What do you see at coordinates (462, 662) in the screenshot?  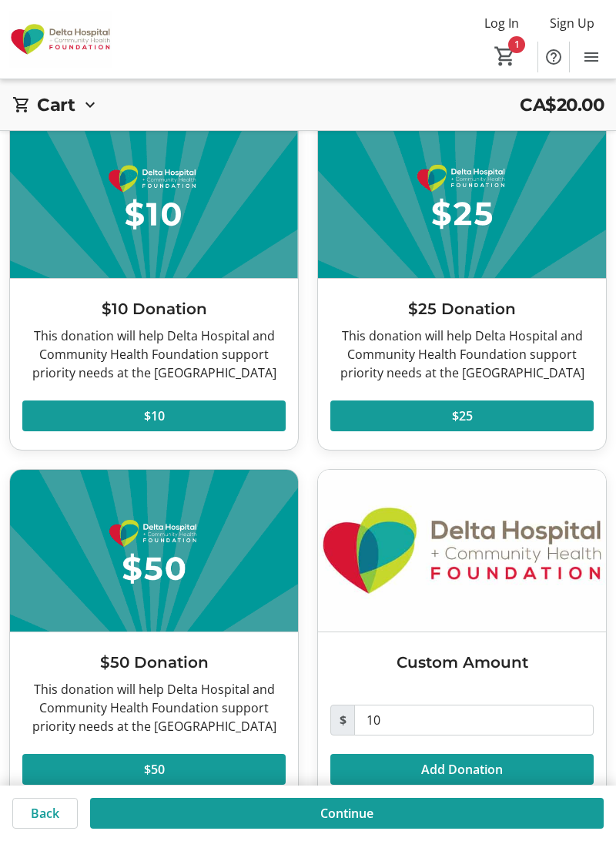 I see `h3: Custom Amount` at bounding box center [462, 662].